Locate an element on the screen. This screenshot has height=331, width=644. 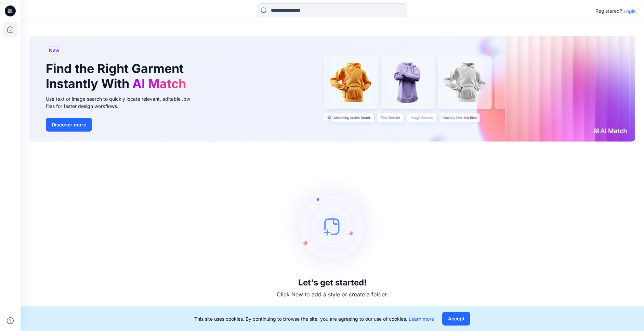
a: Discover more is located at coordinates (69, 124).